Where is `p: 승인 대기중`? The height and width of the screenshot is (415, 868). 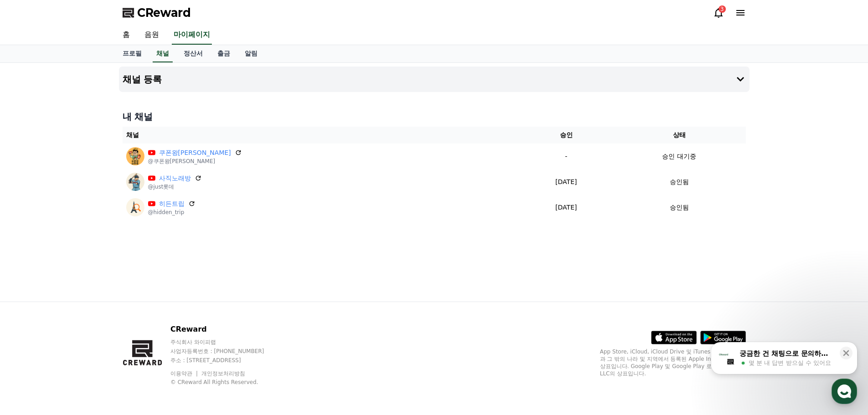
p: 승인 대기중 is located at coordinates (679, 157).